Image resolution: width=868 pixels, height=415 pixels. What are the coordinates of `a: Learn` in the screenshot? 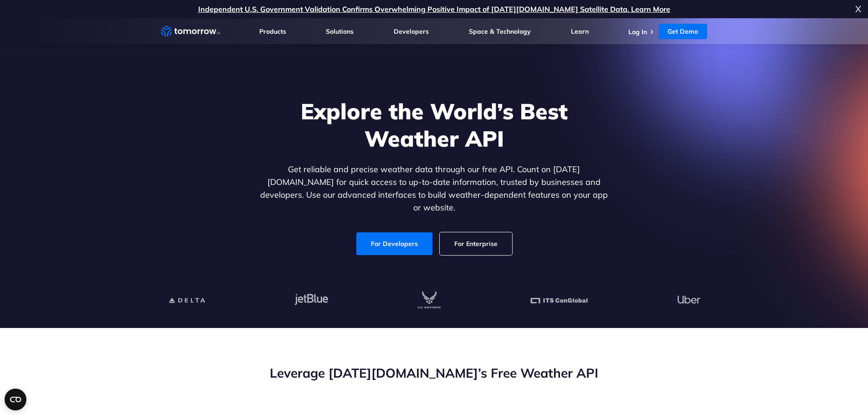 It's located at (580, 31).